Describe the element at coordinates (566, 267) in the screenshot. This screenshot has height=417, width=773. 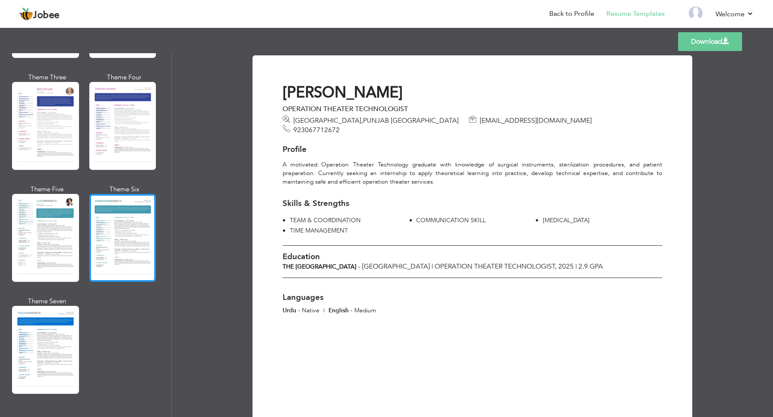
I see `span: 2025` at that location.